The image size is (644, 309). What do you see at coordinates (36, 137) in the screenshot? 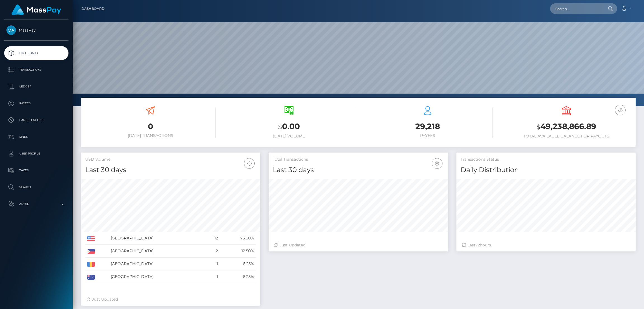
I see `a: Links` at bounding box center [36, 137].